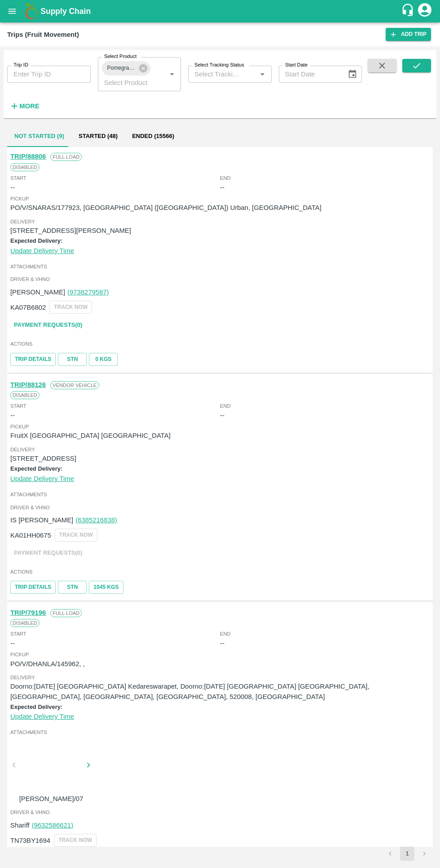 This screenshot has width=440, height=868. What do you see at coordinates (28, 156) in the screenshot?
I see `a: TRIP/88806` at bounding box center [28, 156].